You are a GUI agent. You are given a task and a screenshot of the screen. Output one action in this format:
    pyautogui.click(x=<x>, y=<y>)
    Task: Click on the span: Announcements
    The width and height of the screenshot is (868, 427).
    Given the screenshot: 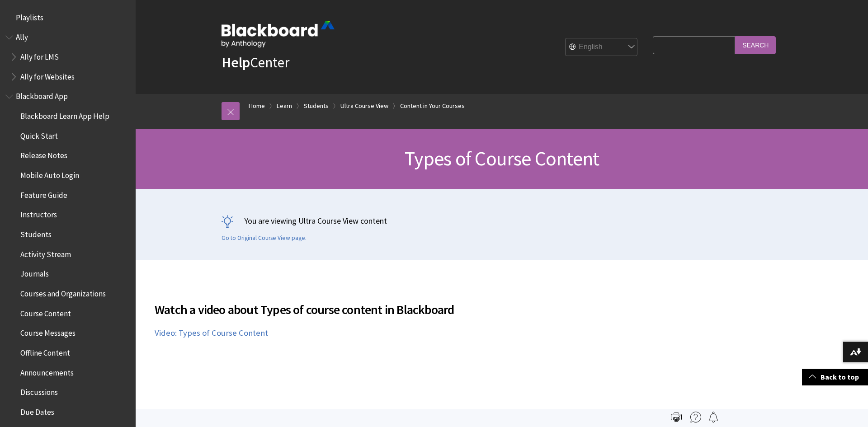 What is the action you would take?
    pyautogui.click(x=47, y=371)
    